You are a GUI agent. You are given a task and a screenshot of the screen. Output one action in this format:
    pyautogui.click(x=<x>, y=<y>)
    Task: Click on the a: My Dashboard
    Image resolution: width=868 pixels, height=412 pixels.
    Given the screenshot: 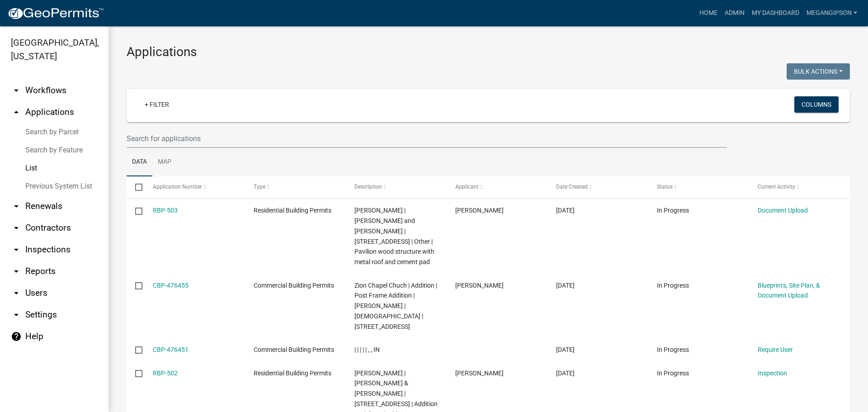 What is the action you would take?
    pyautogui.click(x=775, y=13)
    